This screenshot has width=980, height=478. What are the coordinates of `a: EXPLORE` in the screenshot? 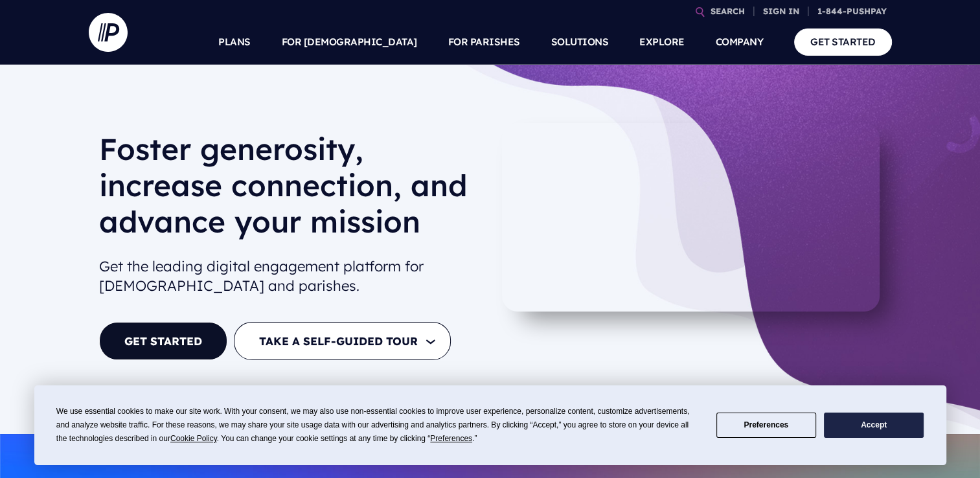 It's located at (661, 42).